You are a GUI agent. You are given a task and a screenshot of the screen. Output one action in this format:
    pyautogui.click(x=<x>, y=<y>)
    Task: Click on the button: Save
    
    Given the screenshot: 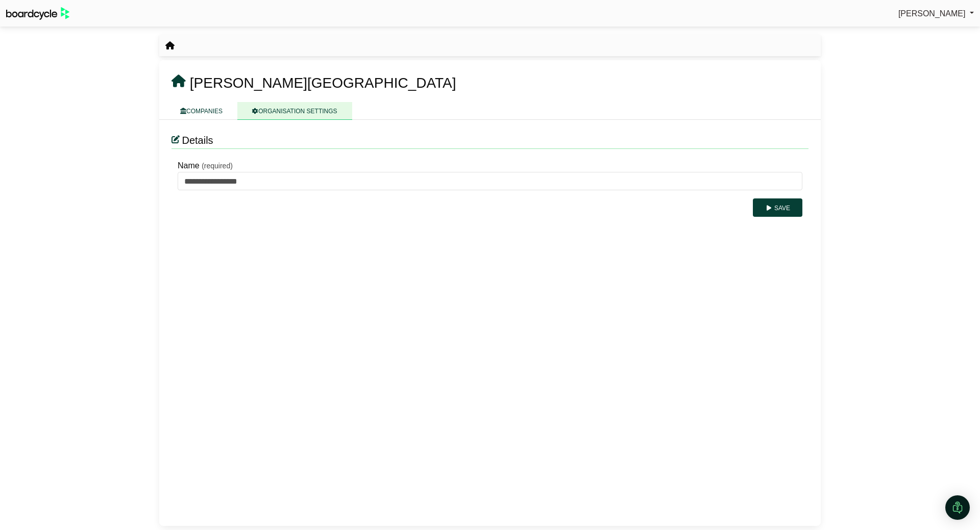 What is the action you would take?
    pyautogui.click(x=777, y=208)
    